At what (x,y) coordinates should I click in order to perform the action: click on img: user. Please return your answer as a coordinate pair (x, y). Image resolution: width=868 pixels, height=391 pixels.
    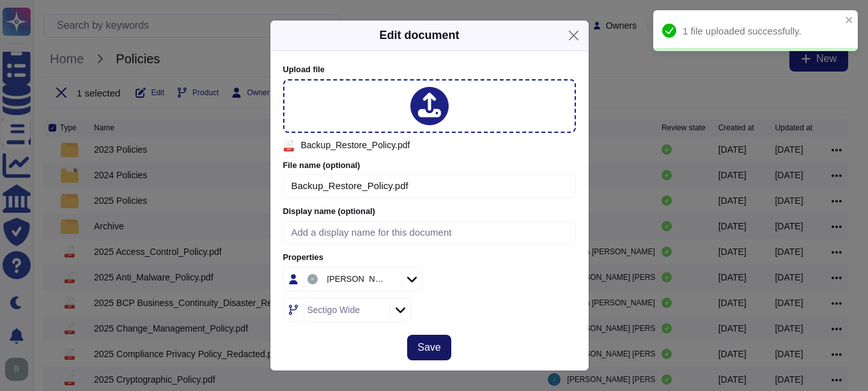
    Looking at the image, I should click on (312, 279).